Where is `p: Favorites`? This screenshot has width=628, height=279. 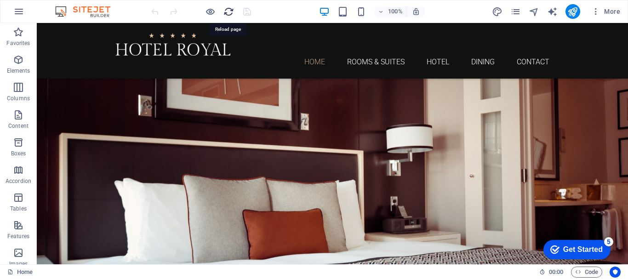
p: Favorites is located at coordinates (18, 43).